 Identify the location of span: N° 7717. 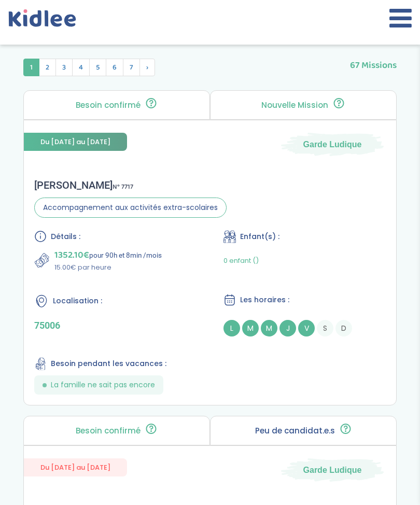
(123, 187).